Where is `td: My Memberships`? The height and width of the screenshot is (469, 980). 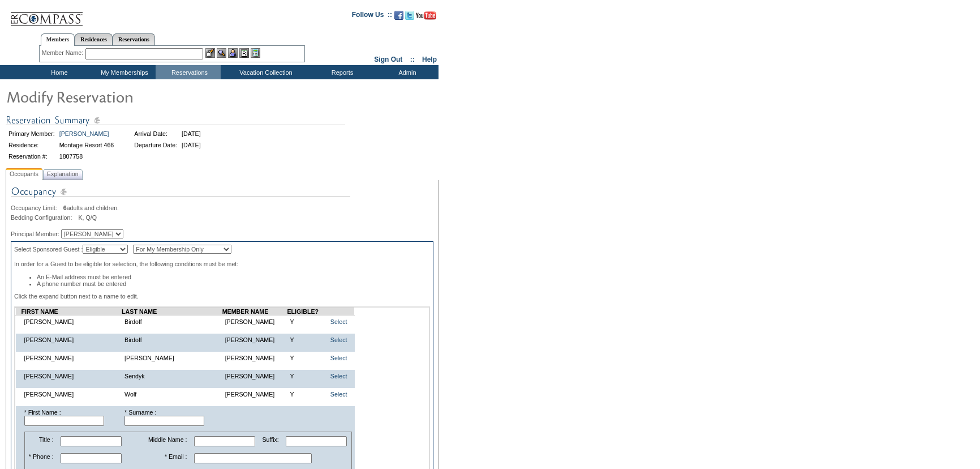 td: My Memberships is located at coordinates (123, 72).